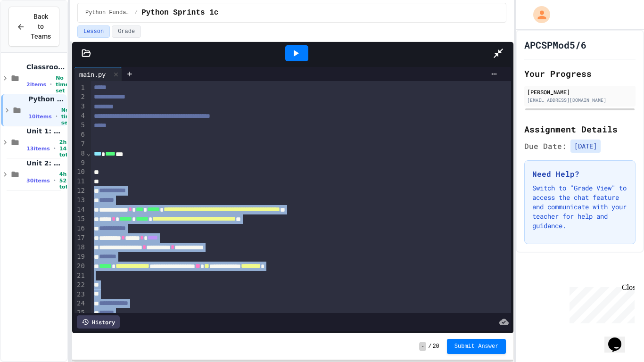 The height and width of the screenshot is (362, 644). I want to click on button: Grade, so click(126, 32).